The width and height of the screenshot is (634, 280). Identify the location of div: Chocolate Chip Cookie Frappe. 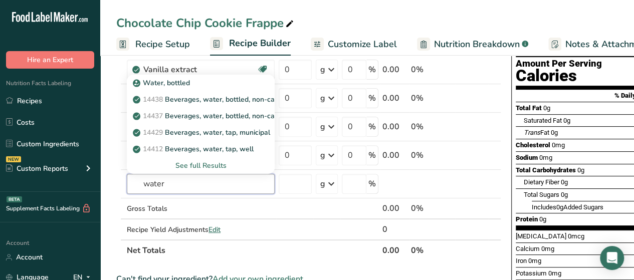
(206, 23).